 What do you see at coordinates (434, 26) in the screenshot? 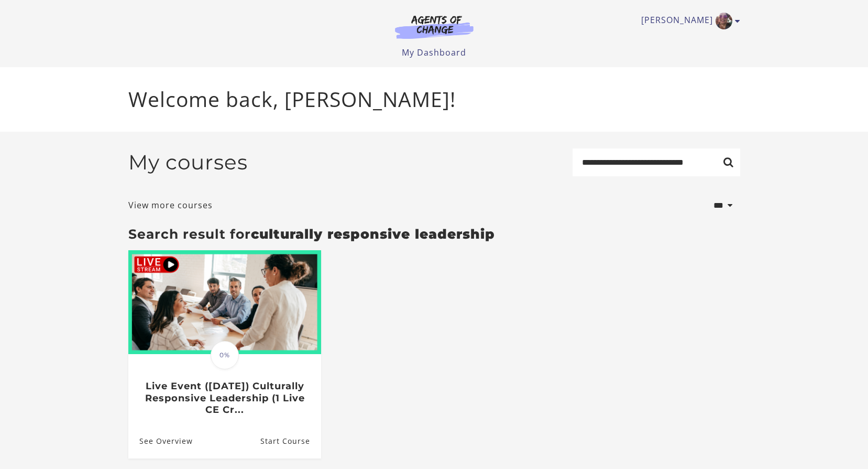
I see `img: Agents of Change Logo` at bounding box center [434, 26].